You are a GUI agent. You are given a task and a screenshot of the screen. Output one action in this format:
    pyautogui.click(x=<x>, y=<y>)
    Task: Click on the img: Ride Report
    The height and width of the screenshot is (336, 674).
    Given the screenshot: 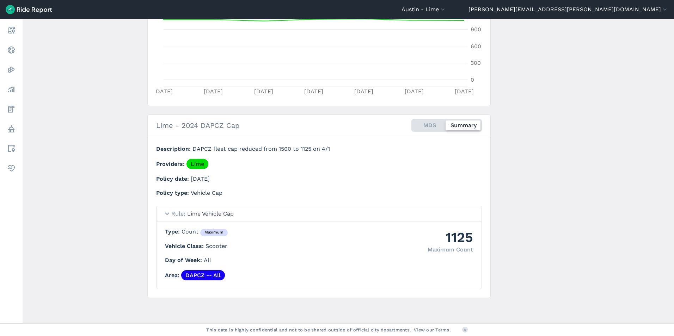 What is the action you would take?
    pyautogui.click(x=29, y=10)
    